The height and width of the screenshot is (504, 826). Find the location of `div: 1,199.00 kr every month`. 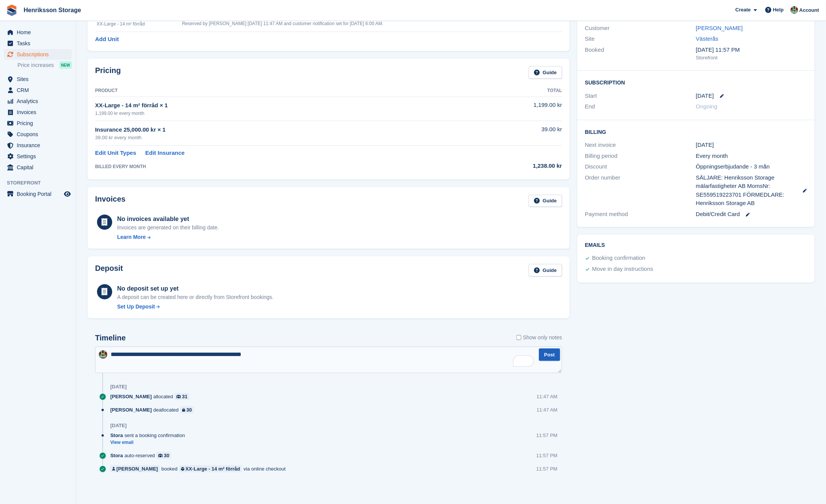

div: 1,199.00 kr every month is located at coordinates (271, 113).